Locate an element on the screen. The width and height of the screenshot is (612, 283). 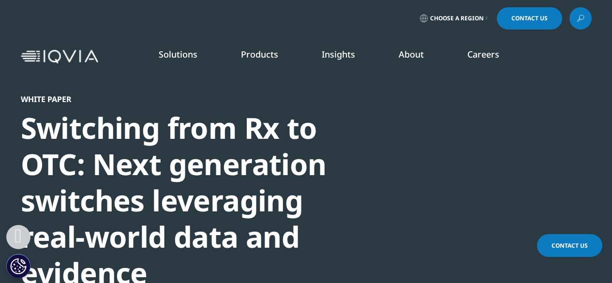
a: Products is located at coordinates (259, 54).